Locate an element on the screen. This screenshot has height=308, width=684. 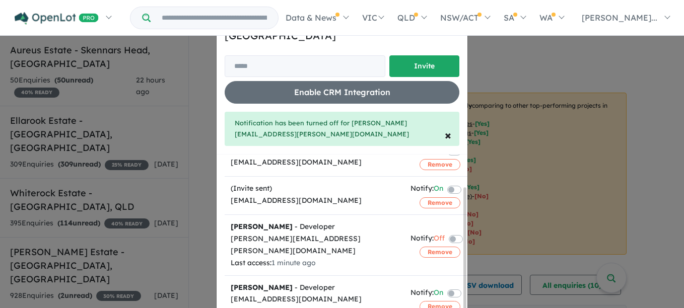
button: Invite is located at coordinates (424, 66).